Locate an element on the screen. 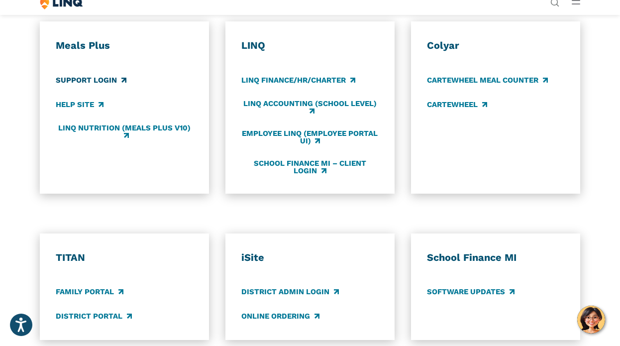 The width and height of the screenshot is (620, 346). a: LINQ Accounting (school level) is located at coordinates (310, 107).